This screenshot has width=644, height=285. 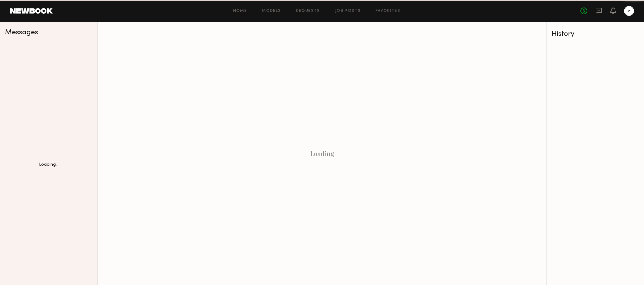 I want to click on a: Job Posts, so click(x=348, y=11).